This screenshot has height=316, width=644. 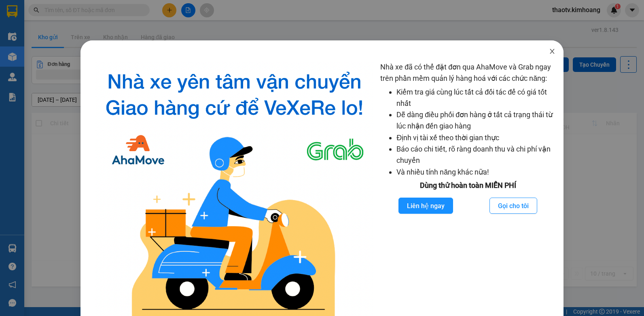 I want to click on span: Gọi cho tôi, so click(x=514, y=205).